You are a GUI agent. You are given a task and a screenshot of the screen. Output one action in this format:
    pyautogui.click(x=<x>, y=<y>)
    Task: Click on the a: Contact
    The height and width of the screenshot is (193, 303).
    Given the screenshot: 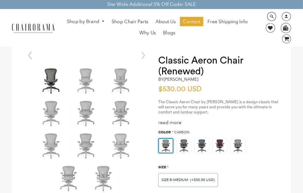 What is the action you would take?
    pyautogui.click(x=192, y=22)
    